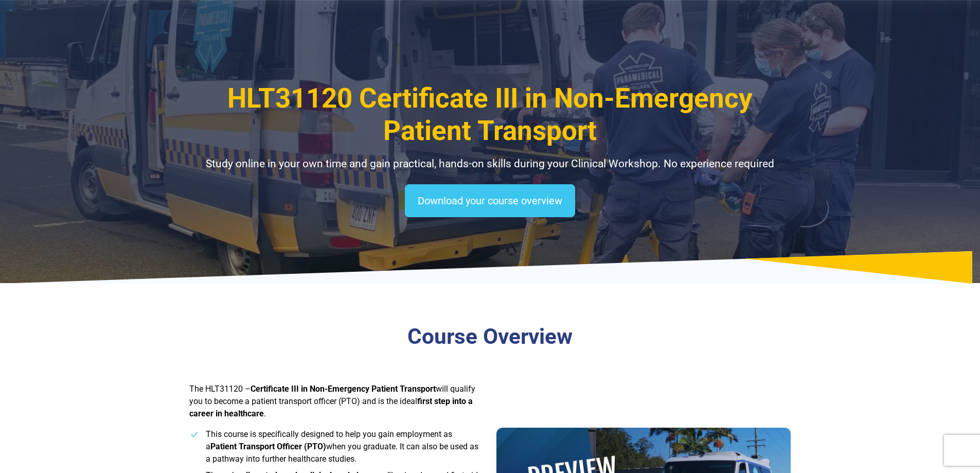 The height and width of the screenshot is (473, 980). Describe the element at coordinates (268, 446) in the screenshot. I see `strong: Patient Transport Officer (PTO)` at that location.